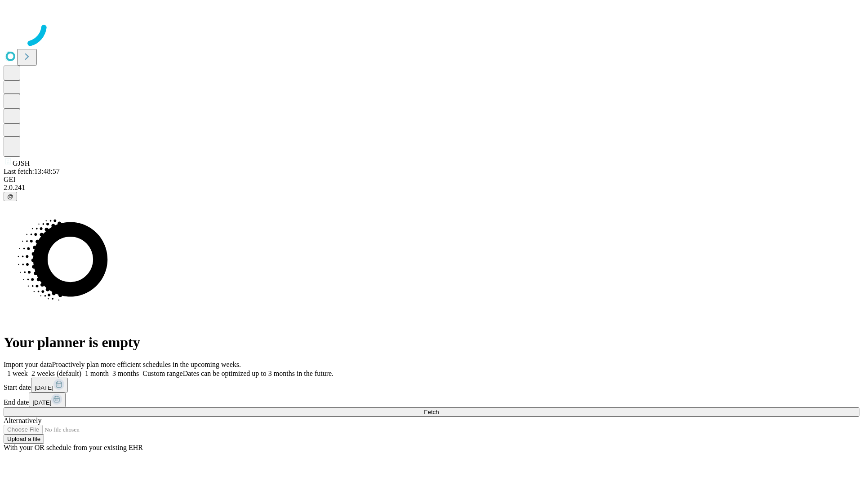  What do you see at coordinates (97, 374) in the screenshot?
I see `span: 1 month` at bounding box center [97, 374].